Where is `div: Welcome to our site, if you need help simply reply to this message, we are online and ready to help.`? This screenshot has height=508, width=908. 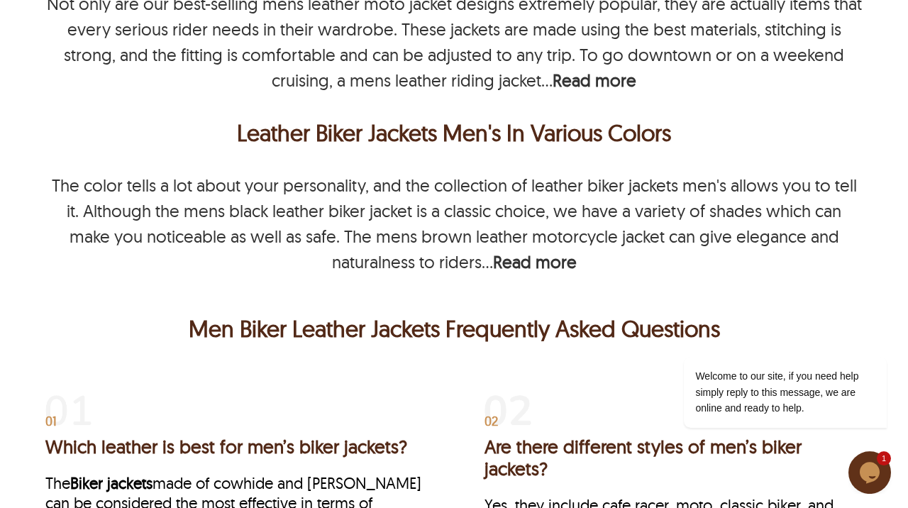
div: Welcome to our site, if you need help simply reply to this message, we are online and ready to help. is located at coordinates (128, 164).